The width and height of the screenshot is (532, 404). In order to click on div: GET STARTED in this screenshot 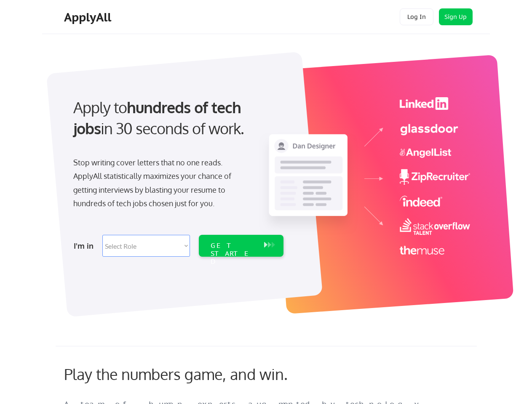, I will do `click(233, 254)`.